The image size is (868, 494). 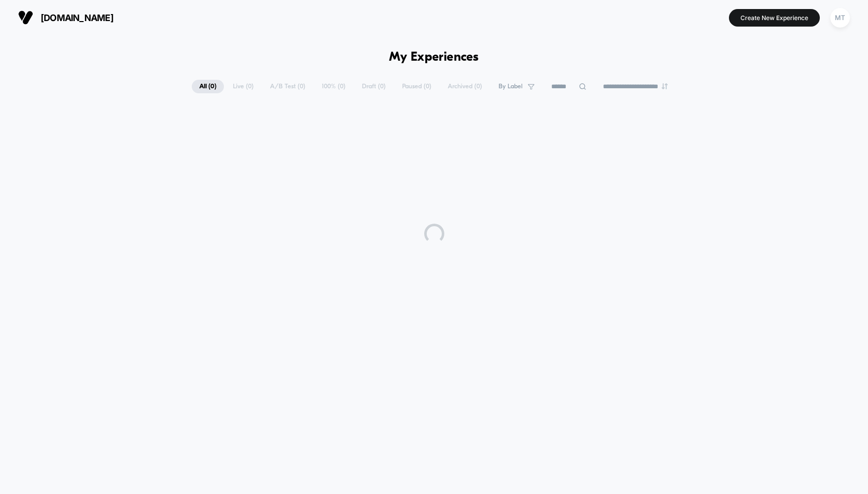 What do you see at coordinates (511, 86) in the screenshot?
I see `span: By Label` at bounding box center [511, 86].